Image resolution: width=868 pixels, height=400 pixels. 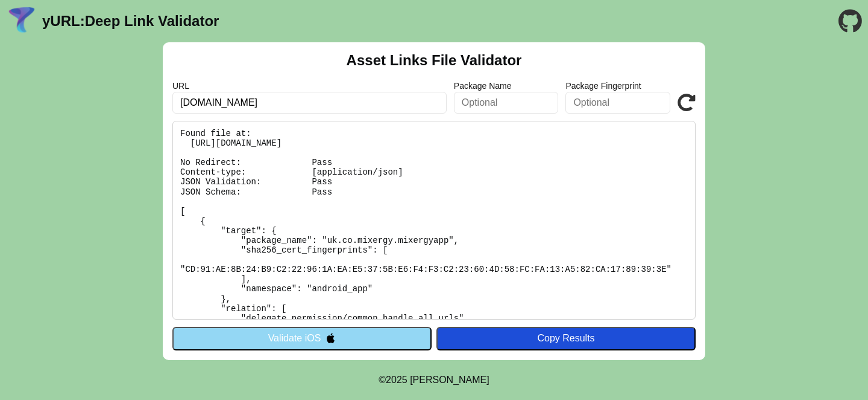 What do you see at coordinates (130, 21) in the screenshot?
I see `a: yURL:Deep Link Validator` at bounding box center [130, 21].